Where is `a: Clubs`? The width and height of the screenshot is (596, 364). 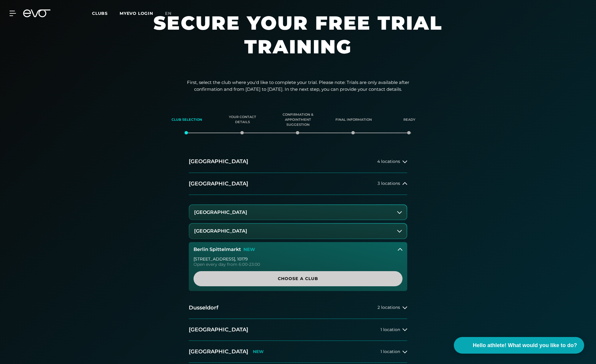
a: Clubs is located at coordinates (106, 13).